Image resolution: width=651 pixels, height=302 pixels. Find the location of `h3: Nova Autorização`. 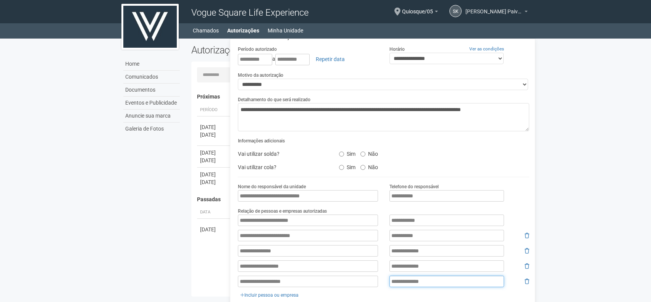

h3: Nova Autorização is located at coordinates (384, 36).